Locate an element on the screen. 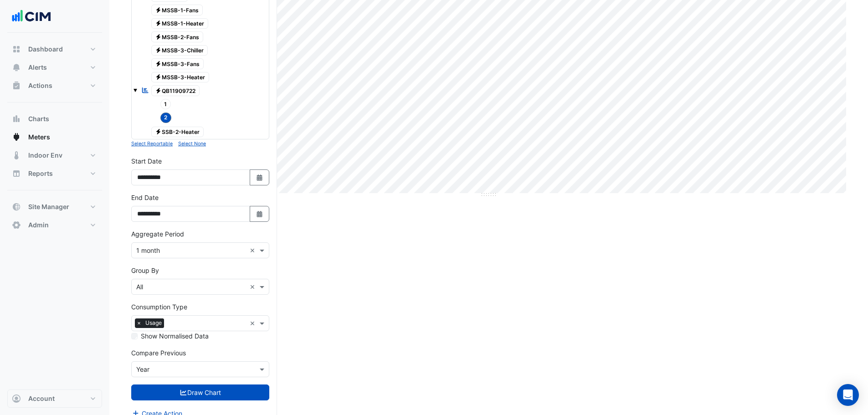 The width and height of the screenshot is (868, 415). button: Dashboard is located at coordinates (55, 49).